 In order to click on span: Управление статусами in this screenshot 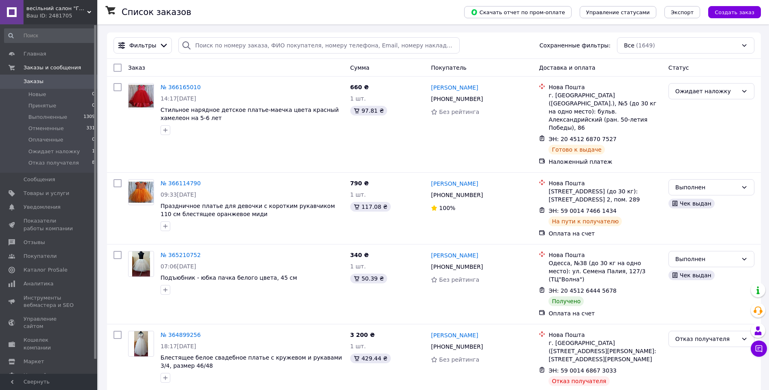, I will do `click(618, 12)`.